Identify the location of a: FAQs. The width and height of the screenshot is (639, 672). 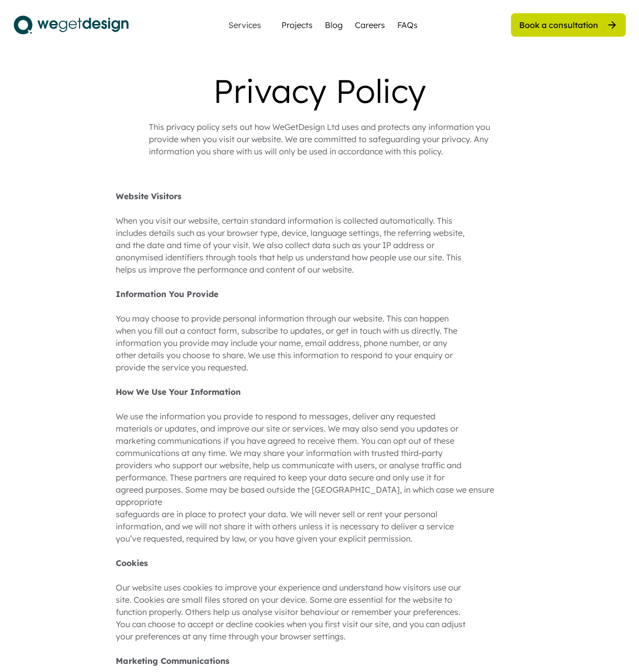
(408, 25).